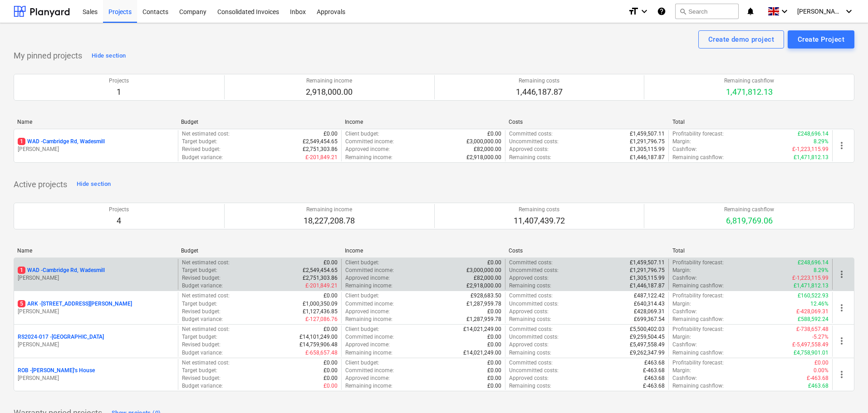 Image resolution: width=868 pixels, height=413 pixels. What do you see at coordinates (750, 122) in the screenshot?
I see `div: Total` at bounding box center [750, 122].